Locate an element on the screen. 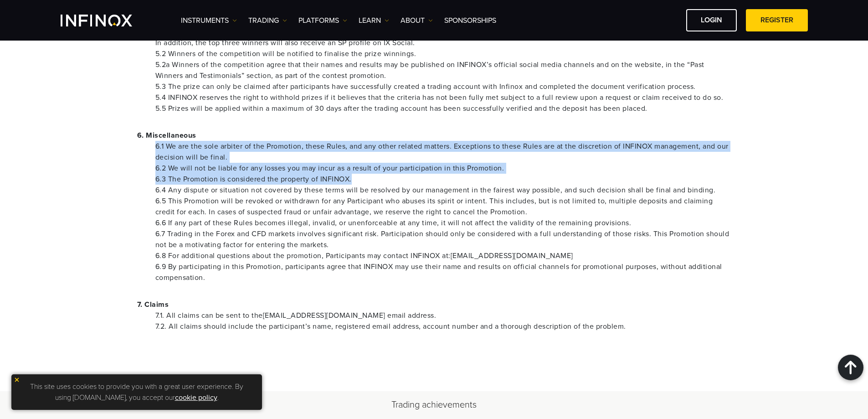  li: 6.4 Any dispute or situation not covered by these terms will be resolved by our management in the... is located at coordinates (443, 190).